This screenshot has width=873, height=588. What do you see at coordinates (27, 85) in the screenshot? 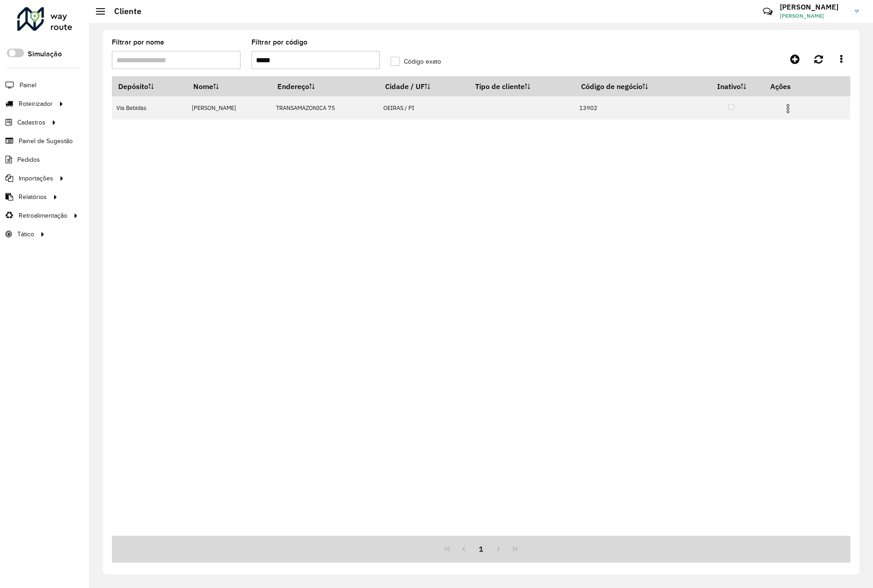
I see `span: Painel` at bounding box center [27, 85].